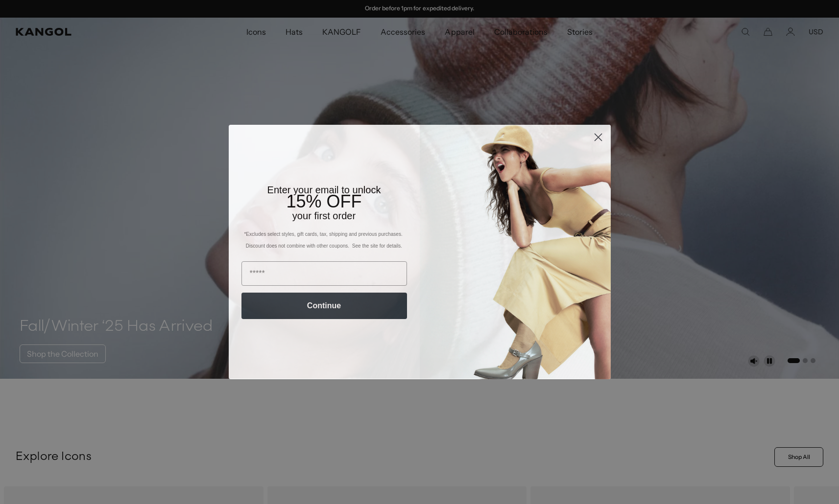 The image size is (839, 504). I want to click on input: Email, so click(324, 274).